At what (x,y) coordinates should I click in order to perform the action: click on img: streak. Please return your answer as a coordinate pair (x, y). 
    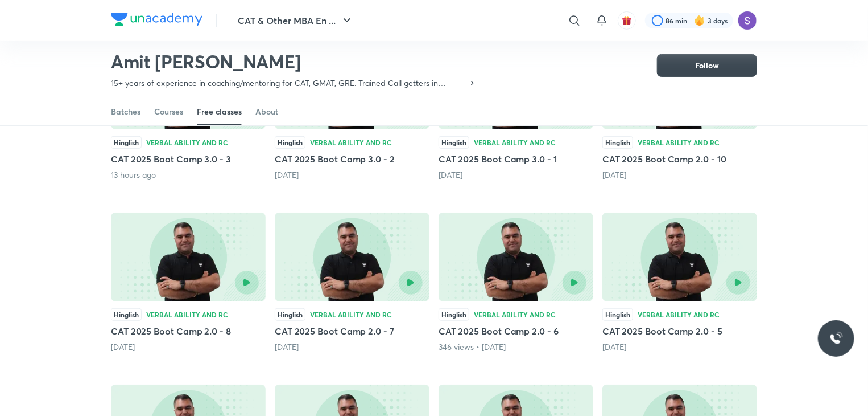
    Looking at the image, I should click on (700, 21).